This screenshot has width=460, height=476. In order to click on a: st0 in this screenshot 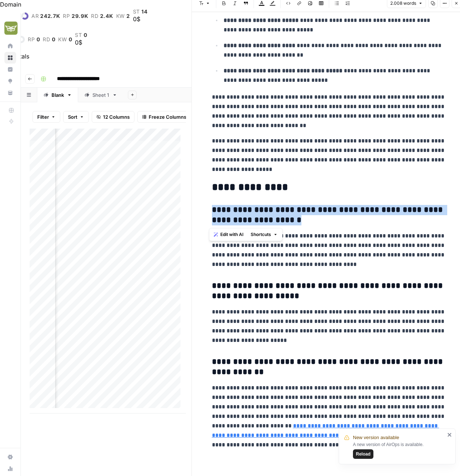, I will do `click(81, 35)`.